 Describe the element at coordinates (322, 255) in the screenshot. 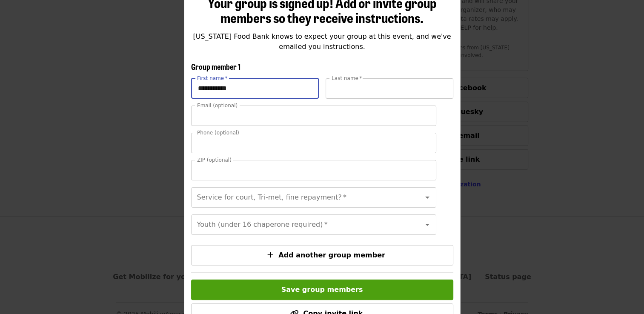

I see `button: Add another group member` at that location.